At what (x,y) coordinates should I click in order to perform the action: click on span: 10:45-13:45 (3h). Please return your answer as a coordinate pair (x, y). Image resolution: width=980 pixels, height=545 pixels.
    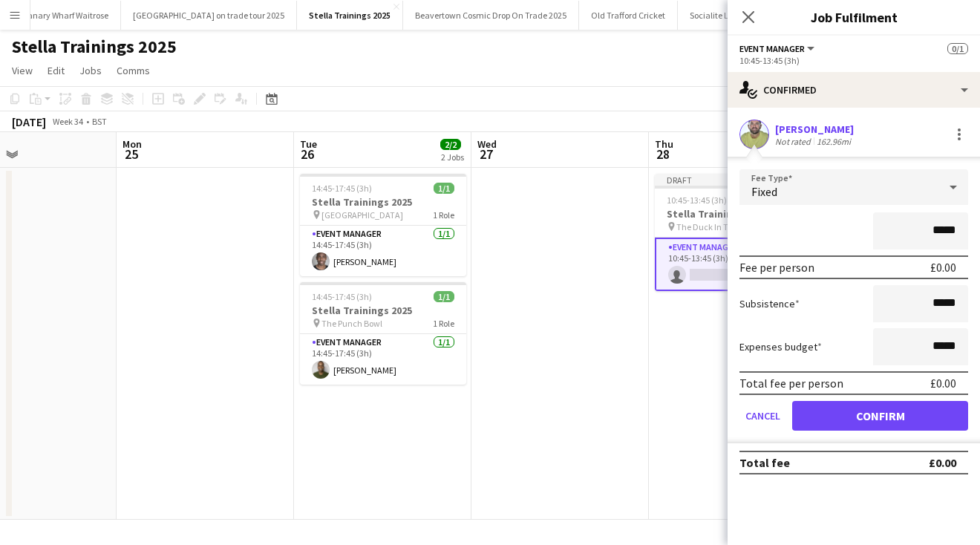
    Looking at the image, I should click on (697, 200).